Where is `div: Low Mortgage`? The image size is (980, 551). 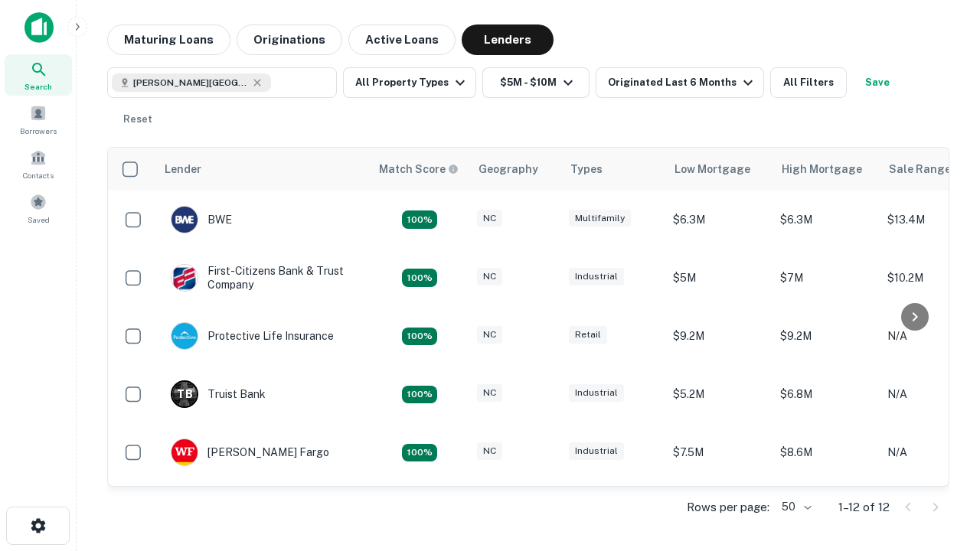 div: Low Mortgage is located at coordinates (712, 169).